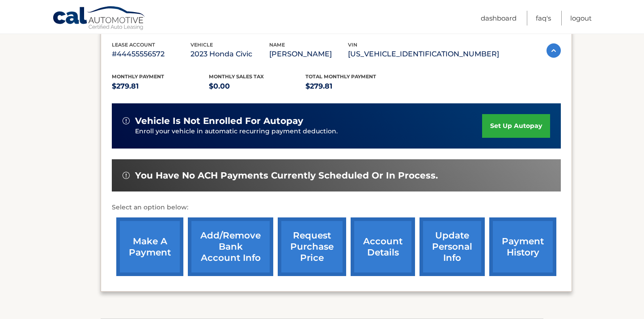  I want to click on span: vehicle, so click(201, 45).